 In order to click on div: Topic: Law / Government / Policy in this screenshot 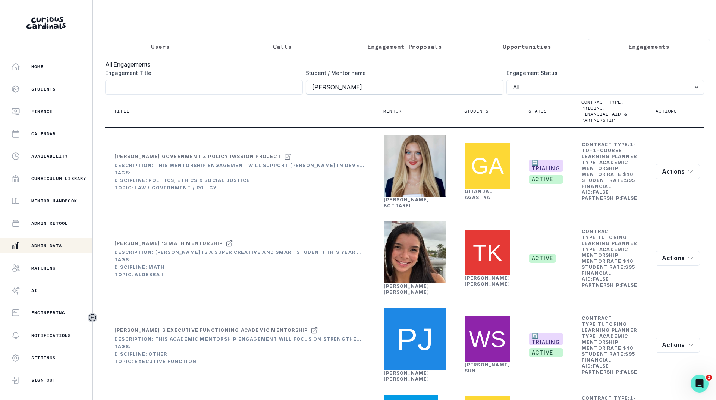, I will do `click(240, 188)`.